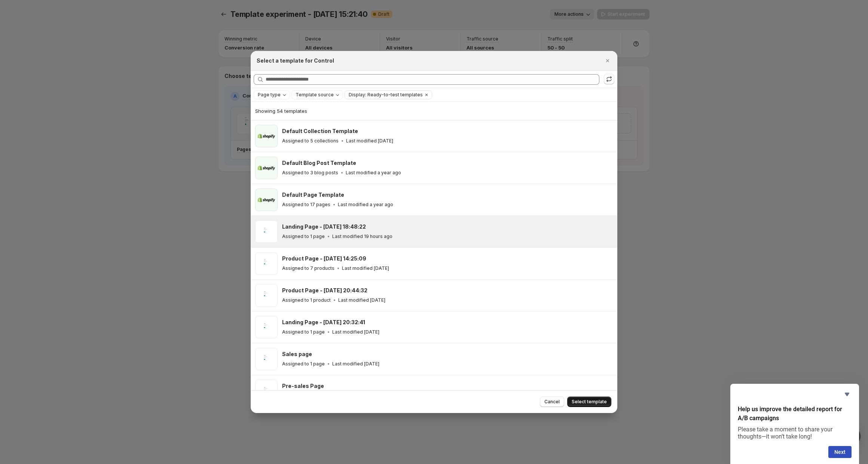 This screenshot has width=868, height=464. Describe the element at coordinates (386, 94) in the screenshot. I see `span: Display: Ready-to-test templates` at that location.